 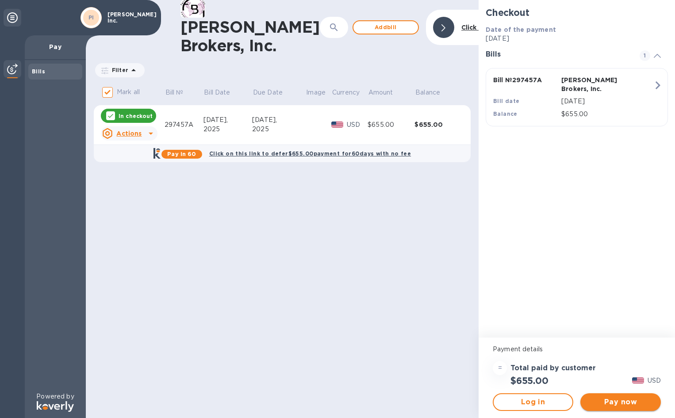 I want to click on p: Image, so click(x=316, y=92).